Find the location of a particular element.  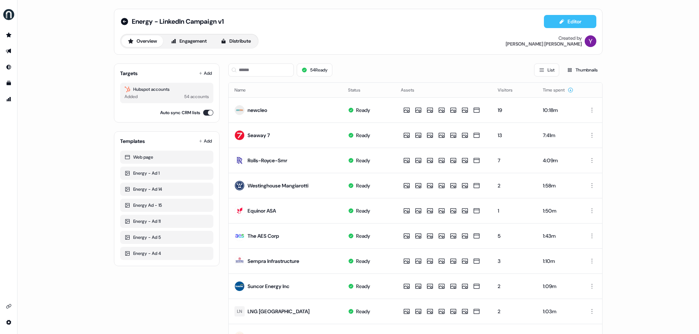

div: Sempra Infrastructure is located at coordinates (274, 261).